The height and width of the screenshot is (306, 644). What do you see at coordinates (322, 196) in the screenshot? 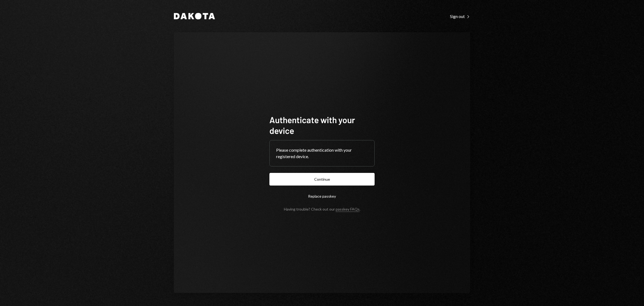
I see `button: Replace passkey` at bounding box center [322, 196].